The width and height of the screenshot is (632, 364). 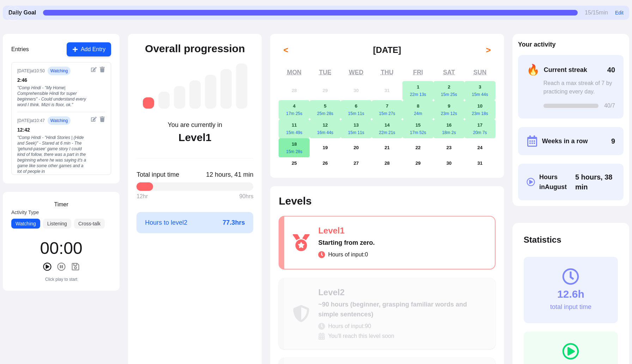 What do you see at coordinates (61, 204) in the screenshot?
I see `h3: Timer` at bounding box center [61, 204].